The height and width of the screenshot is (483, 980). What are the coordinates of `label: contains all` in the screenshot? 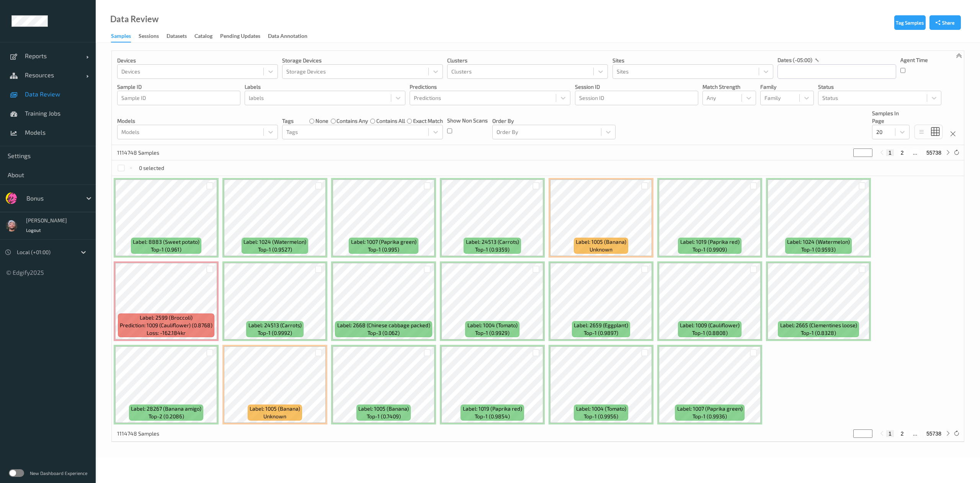 It's located at (390, 121).